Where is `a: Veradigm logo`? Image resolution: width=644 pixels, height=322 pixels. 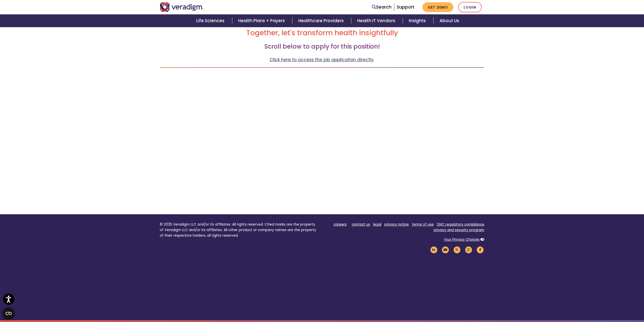
a: Veradigm logo is located at coordinates (181, 7).